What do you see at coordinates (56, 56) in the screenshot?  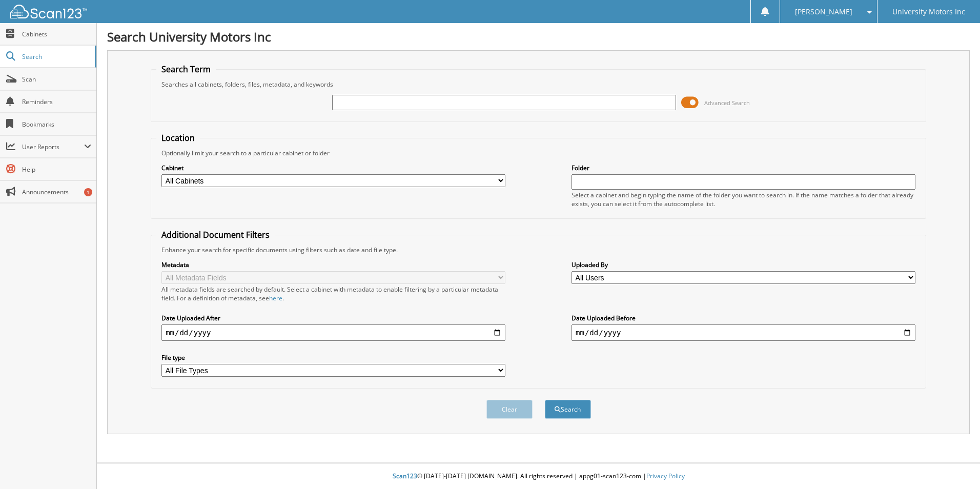 I see `span: Search` at bounding box center [56, 56].